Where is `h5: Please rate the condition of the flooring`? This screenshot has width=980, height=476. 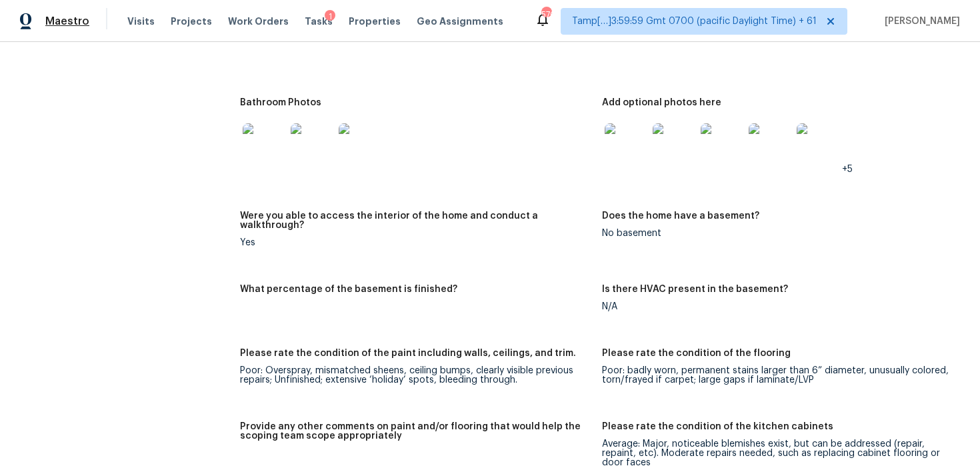
h5: Please rate the condition of the flooring is located at coordinates (696, 353).